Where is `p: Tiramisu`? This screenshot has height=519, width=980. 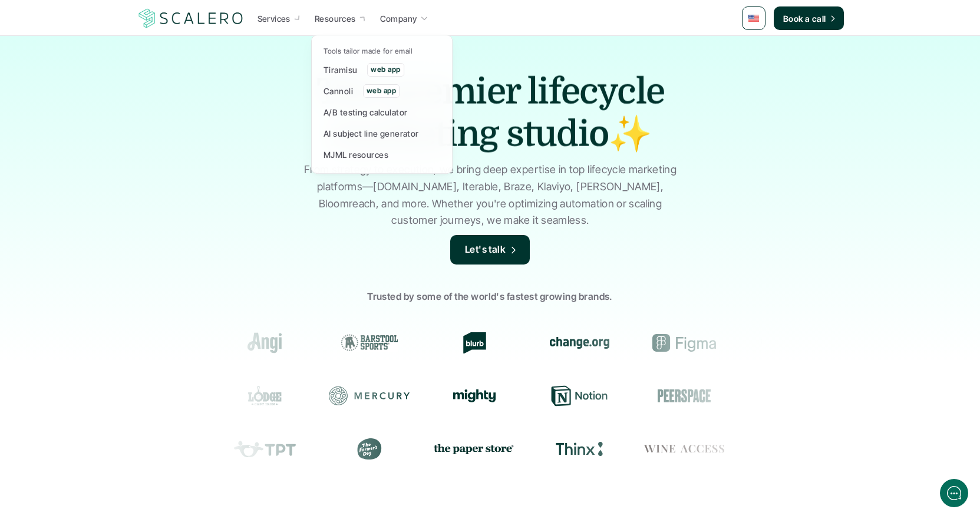 p: Tiramisu is located at coordinates (340, 70).